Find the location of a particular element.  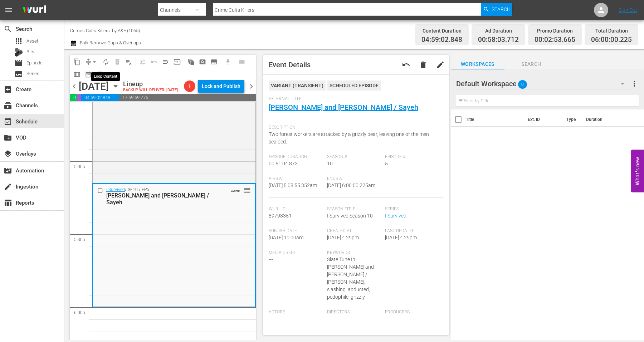

span: Ends At is located at coordinates (354, 179).